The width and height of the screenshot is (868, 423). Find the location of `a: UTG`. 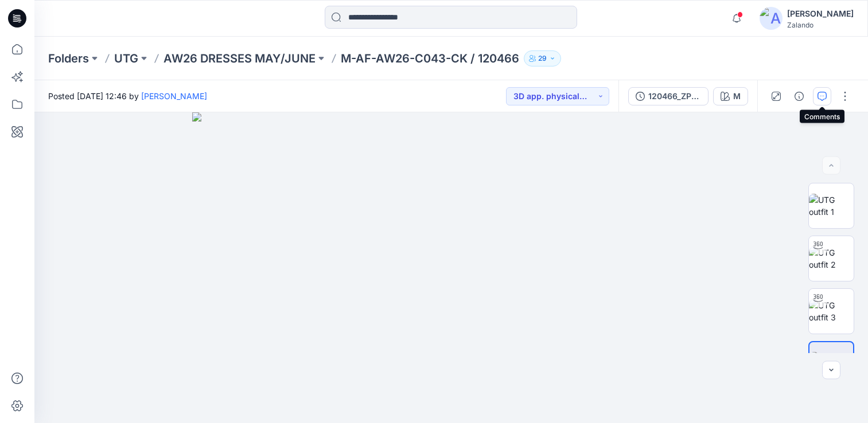

a: UTG is located at coordinates (126, 58).